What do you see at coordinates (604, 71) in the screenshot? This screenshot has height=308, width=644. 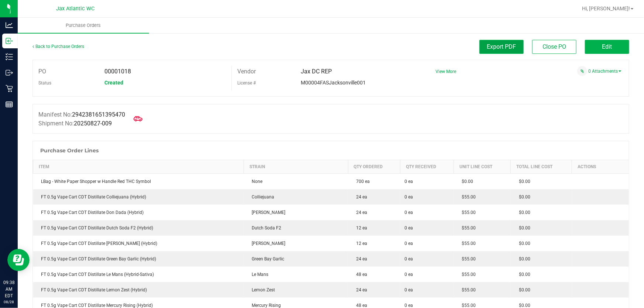 I see `a: 0 Attachments` at bounding box center [604, 71].